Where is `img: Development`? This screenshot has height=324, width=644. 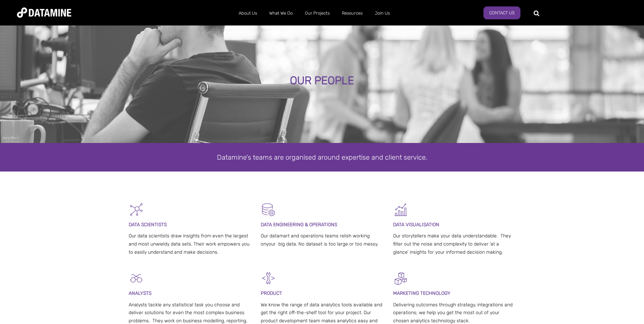 img: Development is located at coordinates (268, 278).